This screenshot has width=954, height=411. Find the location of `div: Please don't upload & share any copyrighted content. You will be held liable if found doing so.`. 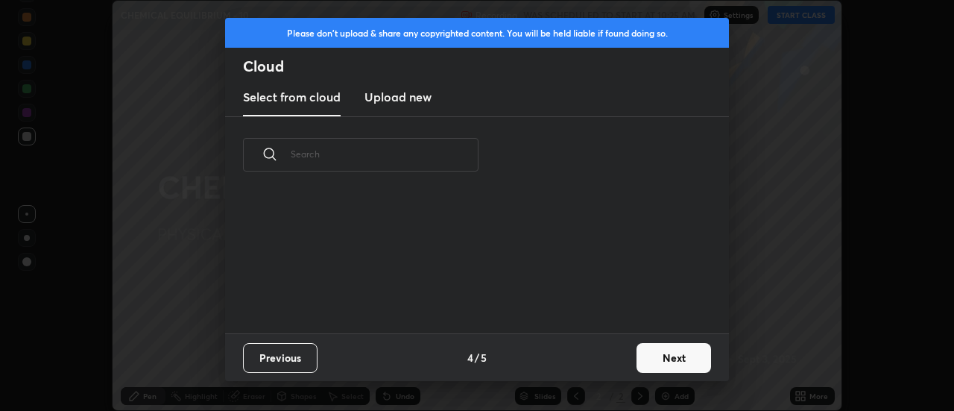

div: Please don't upload & share any copyrighted content. You will be held liable if found doing so. is located at coordinates (477, 33).